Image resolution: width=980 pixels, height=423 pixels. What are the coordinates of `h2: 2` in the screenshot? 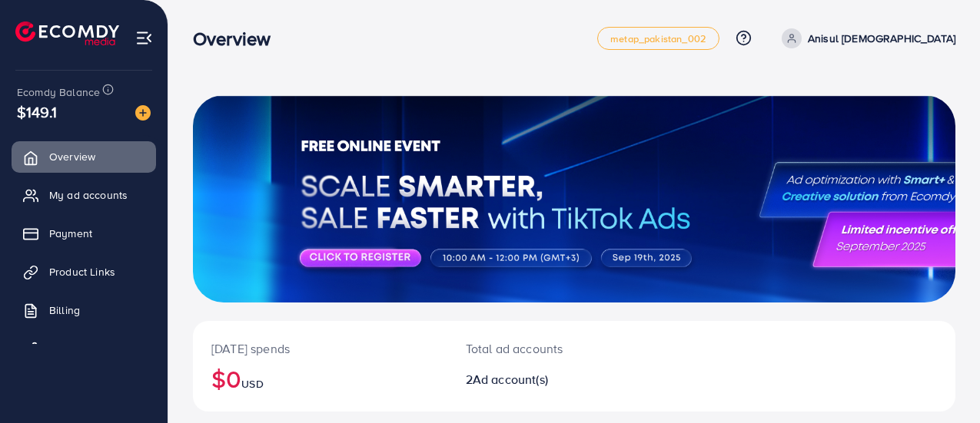 It's located at (543, 379).